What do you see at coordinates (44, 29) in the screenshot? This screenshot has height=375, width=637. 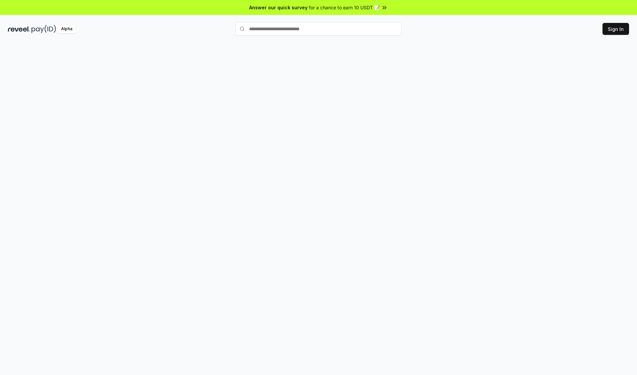 I see `img: pay_id` at bounding box center [44, 29].